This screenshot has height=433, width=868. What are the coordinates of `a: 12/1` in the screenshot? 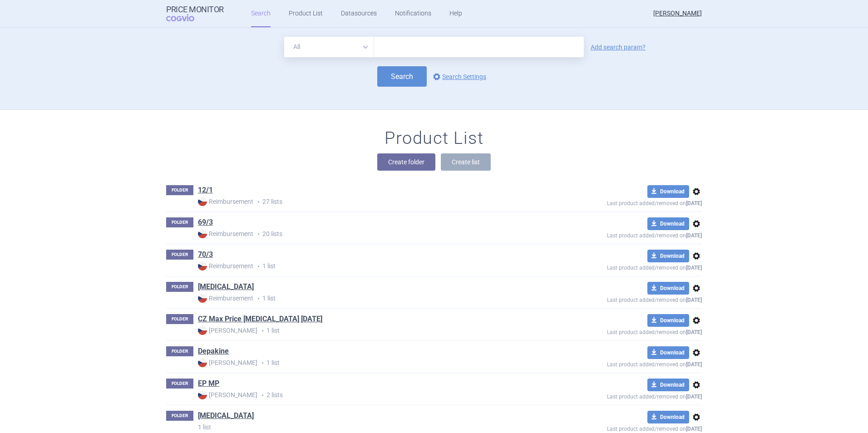 It's located at (206, 190).